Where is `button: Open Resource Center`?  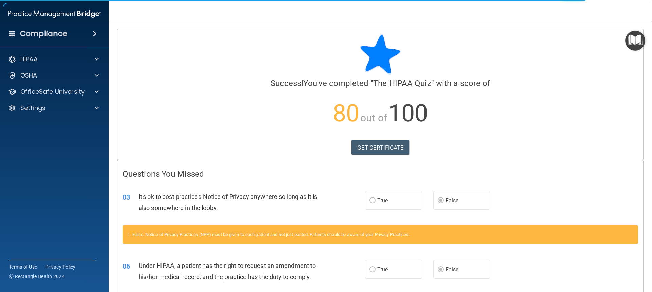
button: Open Resource Center is located at coordinates (635, 40).